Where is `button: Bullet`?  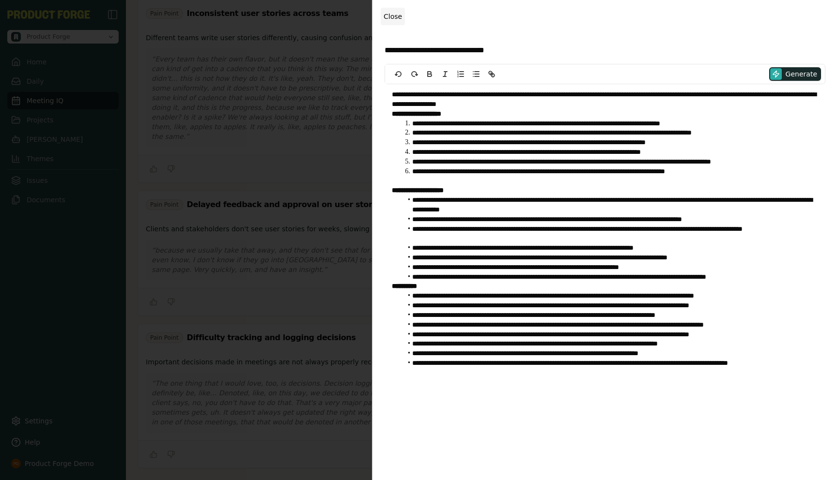
button: Bullet is located at coordinates (476, 74).